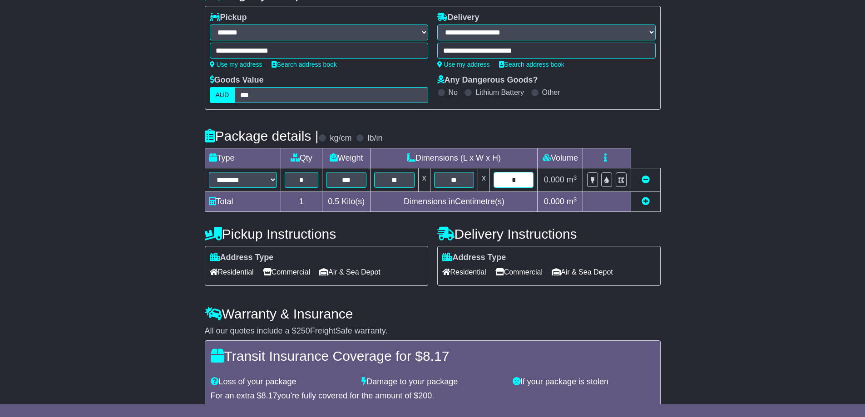 The height and width of the screenshot is (417, 865). What do you see at coordinates (488, 80) in the screenshot?
I see `label: Any Dangerous Goods?` at bounding box center [488, 80].